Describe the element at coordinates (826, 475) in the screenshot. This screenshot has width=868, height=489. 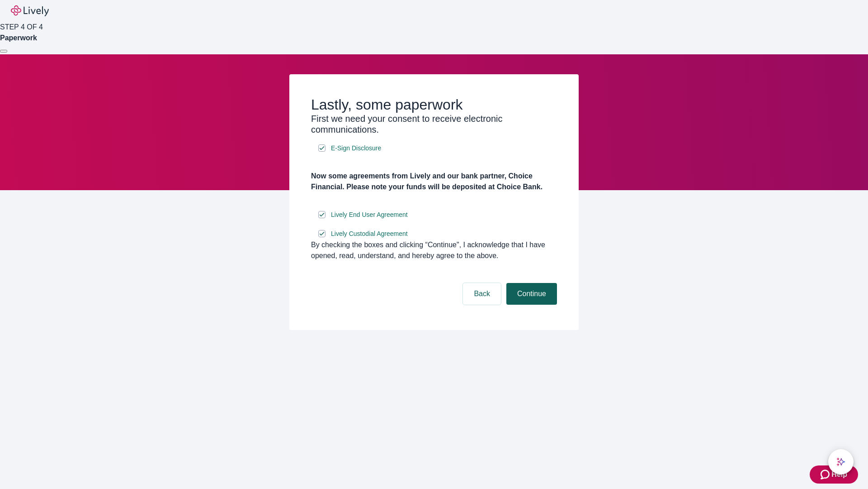
I see `svg: Zendesk support icon` at that location.